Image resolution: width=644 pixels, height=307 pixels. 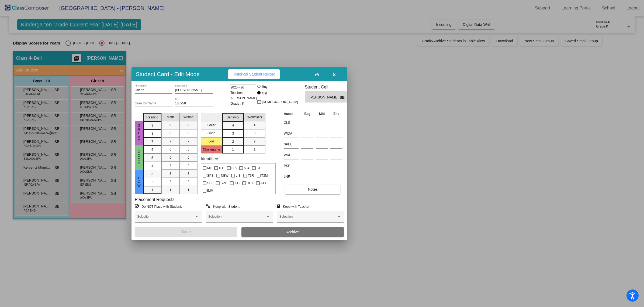 What do you see at coordinates (336, 113) in the screenshot?
I see `th: End` at bounding box center [336, 113].